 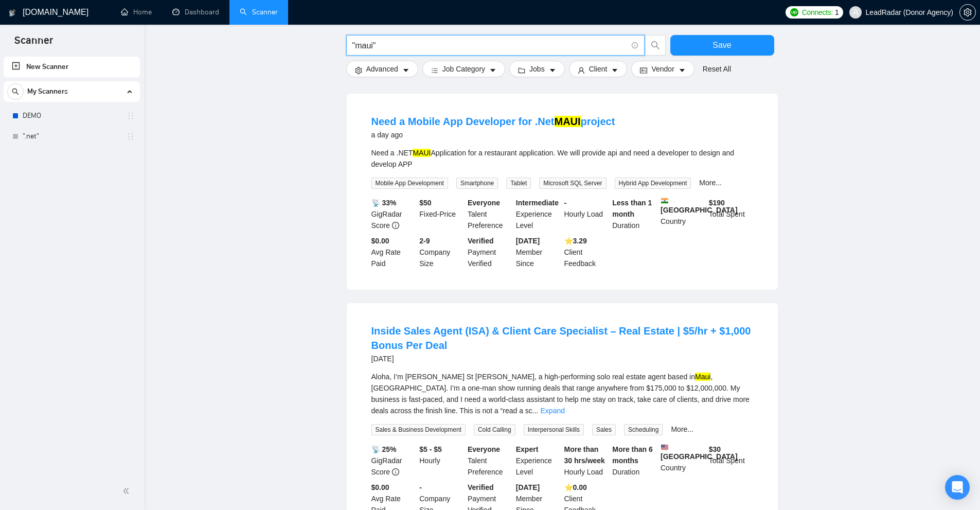 I want to click on a: setting, so click(x=967, y=13).